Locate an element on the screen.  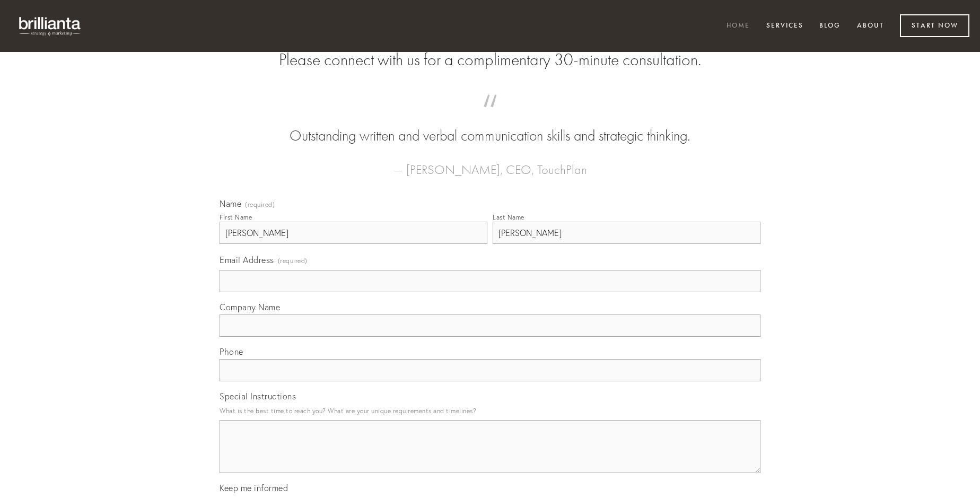
p: What is the best time to reach you? What are your unique requirements and timelines? is located at coordinates (490, 410).